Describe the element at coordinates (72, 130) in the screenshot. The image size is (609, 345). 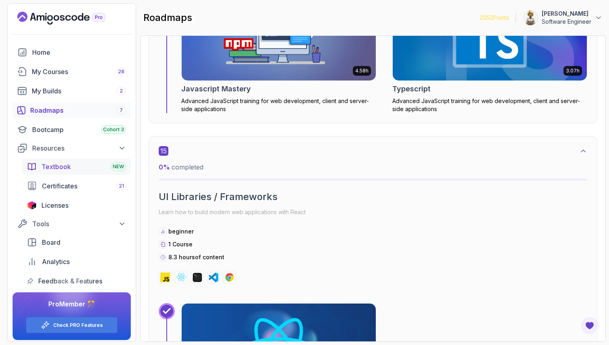
I see `a: bootcamp` at that location.